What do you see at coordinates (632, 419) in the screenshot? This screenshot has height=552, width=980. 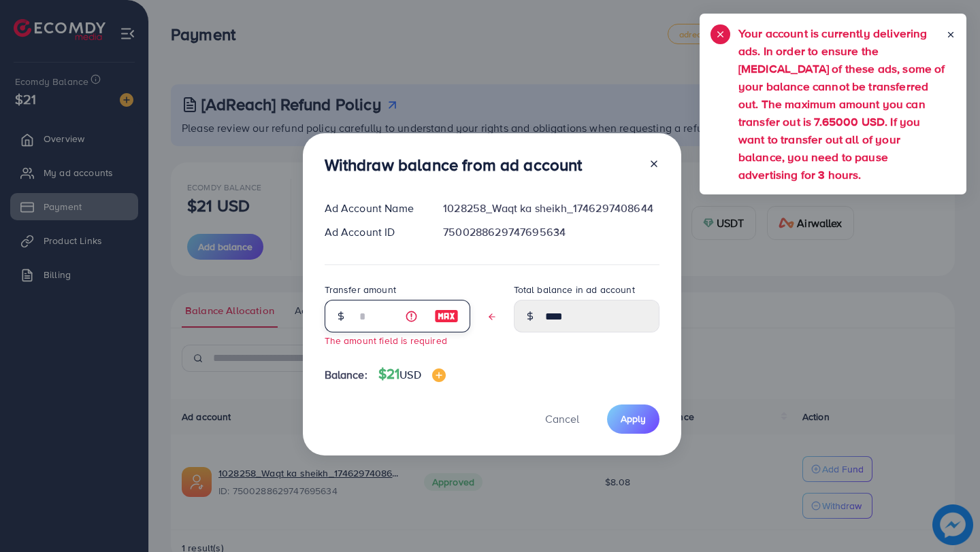 I see `button: Apply` at bounding box center [632, 419].